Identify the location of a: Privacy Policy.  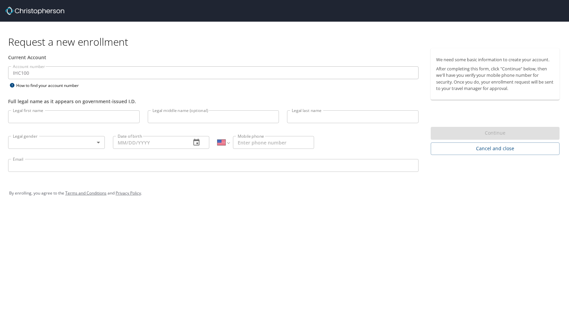
(128, 193).